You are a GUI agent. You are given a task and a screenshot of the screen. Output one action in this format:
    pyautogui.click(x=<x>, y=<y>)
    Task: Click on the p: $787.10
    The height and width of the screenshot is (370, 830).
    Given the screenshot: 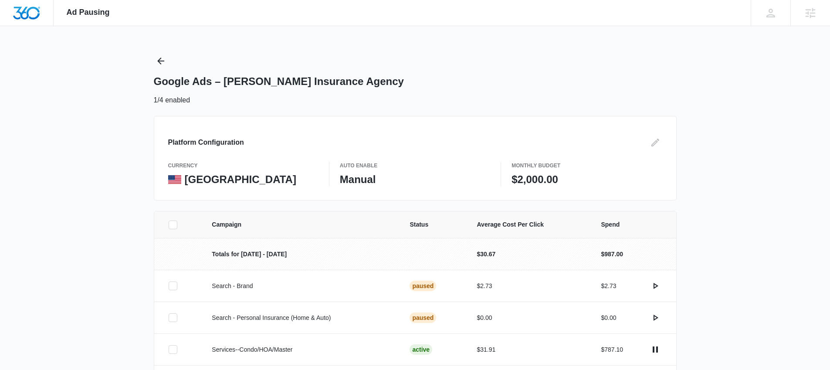 What is the action you would take?
    pyautogui.click(x=612, y=350)
    